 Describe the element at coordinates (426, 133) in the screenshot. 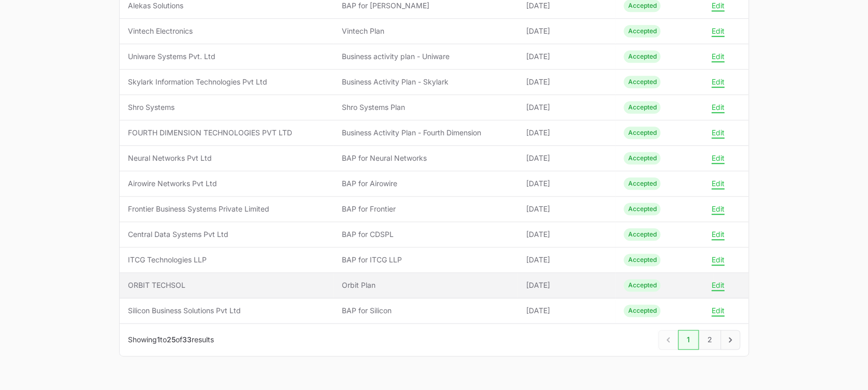

I see `span: Business Activity Plan - Fourth Dimension` at that location.